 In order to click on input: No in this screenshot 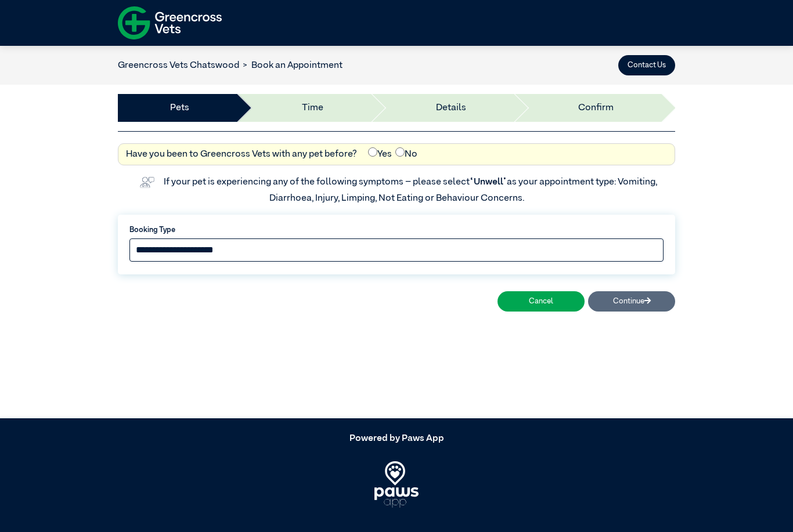, I will do `click(400, 152)`.